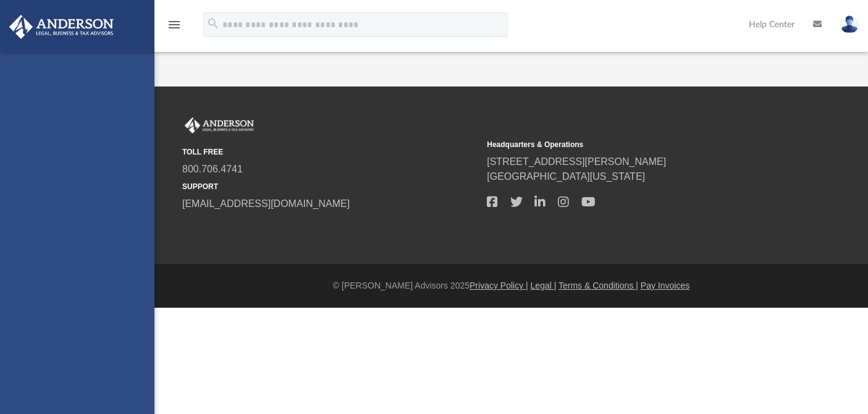 The height and width of the screenshot is (414, 868). I want to click on a: Legal |, so click(543, 285).